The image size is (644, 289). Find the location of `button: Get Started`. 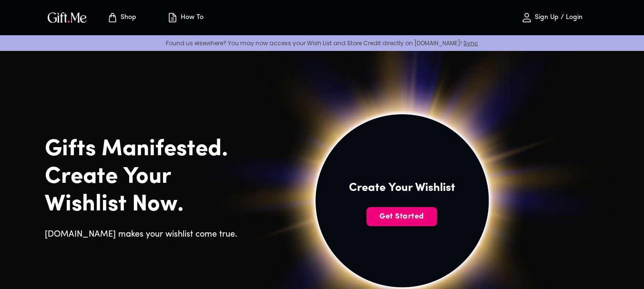

button: Get Started is located at coordinates (402, 217).